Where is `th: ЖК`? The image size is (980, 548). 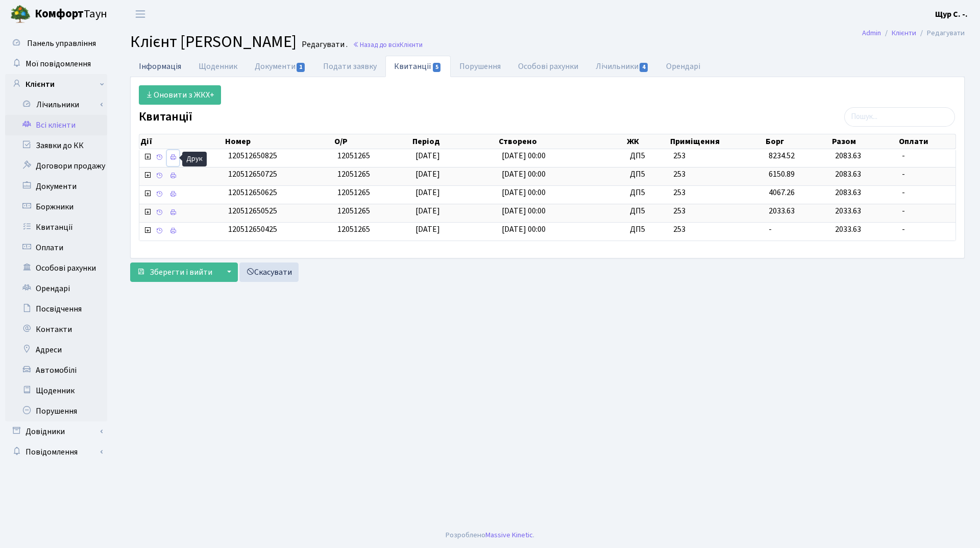 th: ЖК is located at coordinates (648, 141).